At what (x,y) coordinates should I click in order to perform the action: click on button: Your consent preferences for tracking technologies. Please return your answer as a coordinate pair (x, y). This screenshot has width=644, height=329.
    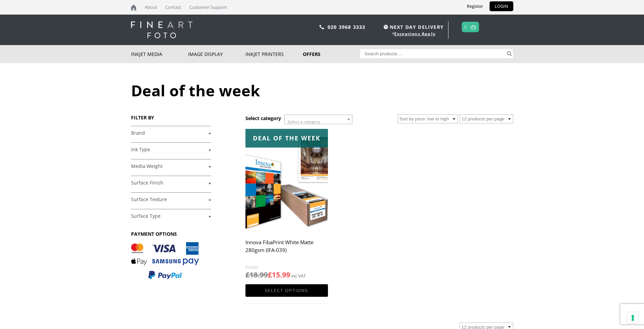
    Looking at the image, I should click on (633, 318).